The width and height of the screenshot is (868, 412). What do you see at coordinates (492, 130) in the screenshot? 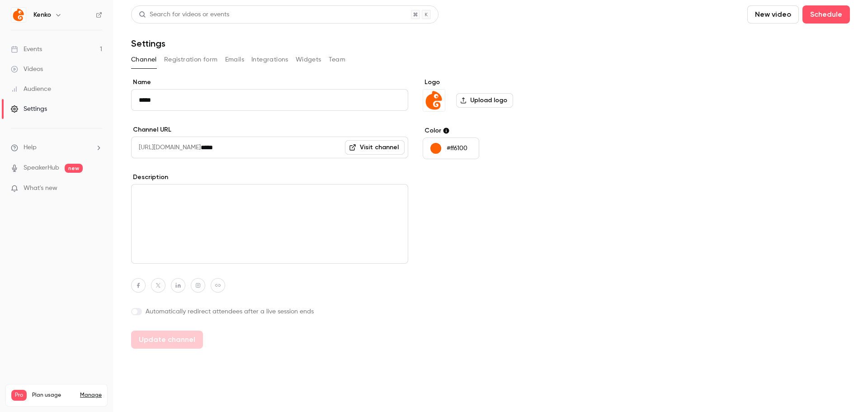
I see `label: Color` at bounding box center [492, 130].